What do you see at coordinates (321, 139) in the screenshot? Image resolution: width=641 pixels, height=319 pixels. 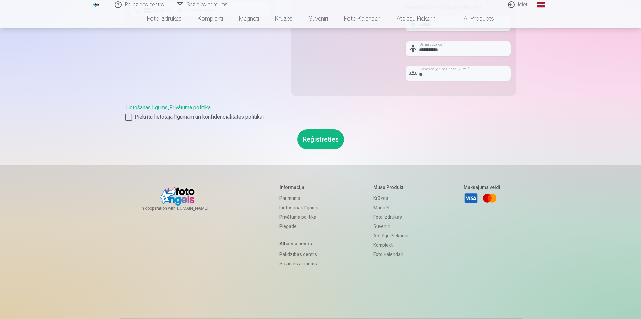 I see `button: Reģistrēties` at bounding box center [321, 139].